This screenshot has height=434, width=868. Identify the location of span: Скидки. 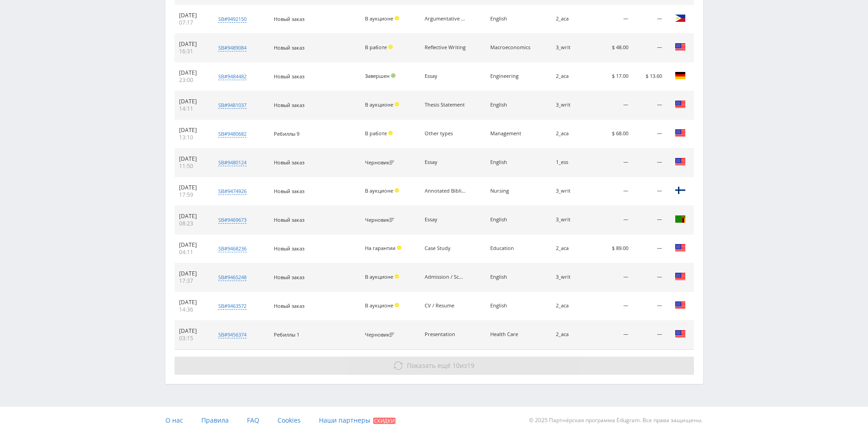
(384, 421).